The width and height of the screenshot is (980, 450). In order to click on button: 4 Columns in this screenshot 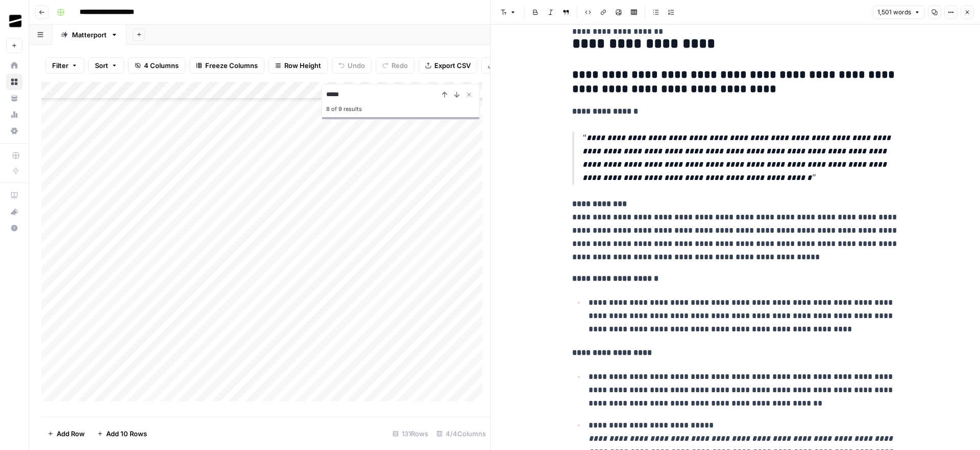, I will do `click(157, 65)`.